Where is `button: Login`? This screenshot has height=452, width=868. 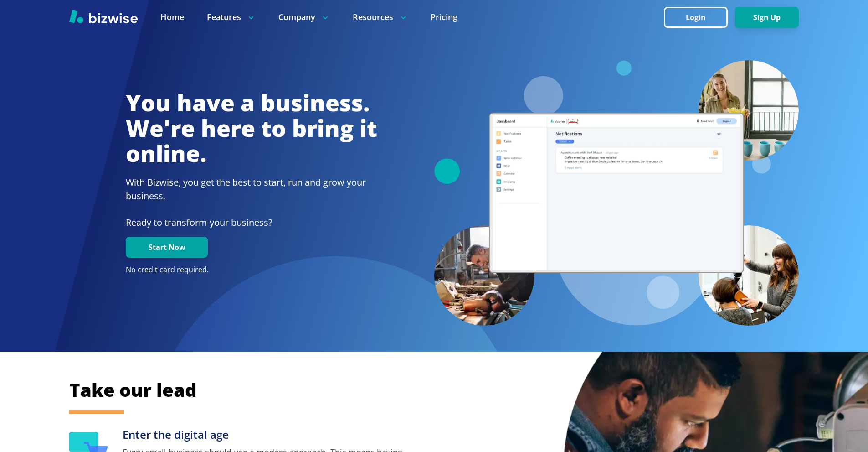 button: Login is located at coordinates (696, 18).